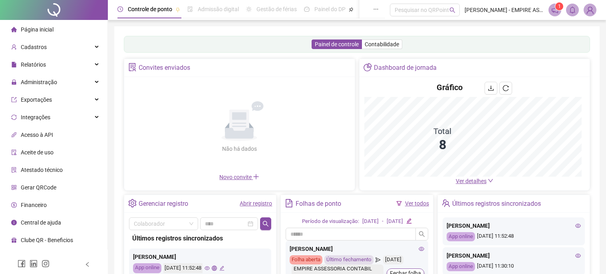 The width and height of the screenshot is (606, 274). I want to click on span: team, so click(446, 203).